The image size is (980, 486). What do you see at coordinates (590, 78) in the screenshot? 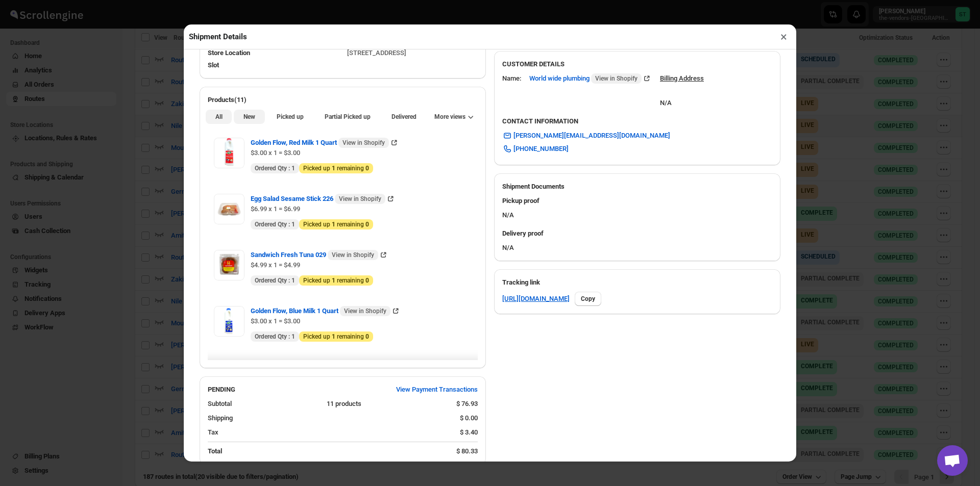
I see `a: World wide plumbing View in Shopify` at bounding box center [590, 78].